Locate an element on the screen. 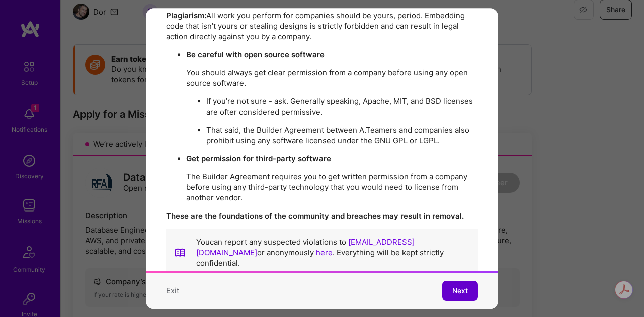 The width and height of the screenshot is (644, 317). button: Exit is located at coordinates (173, 291).